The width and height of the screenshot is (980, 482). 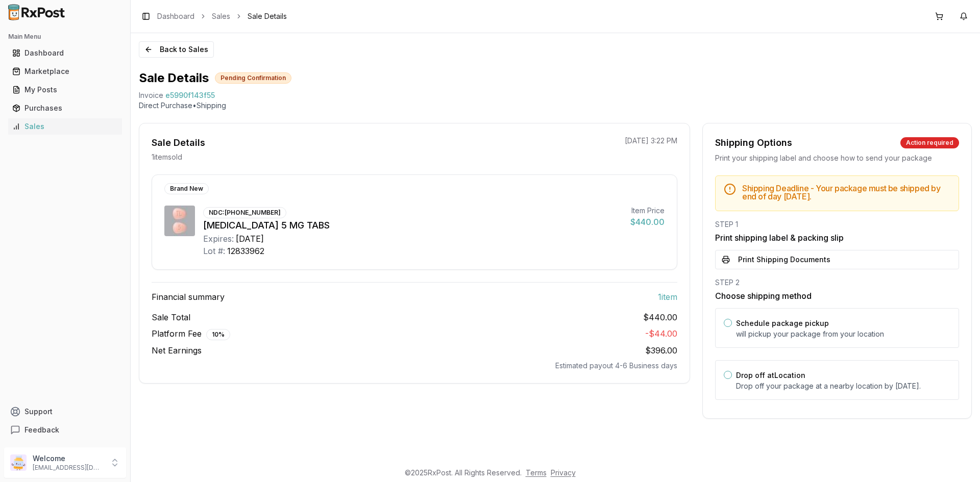 I want to click on div: Estimated payout 4-6 Business days, so click(x=414, y=366).